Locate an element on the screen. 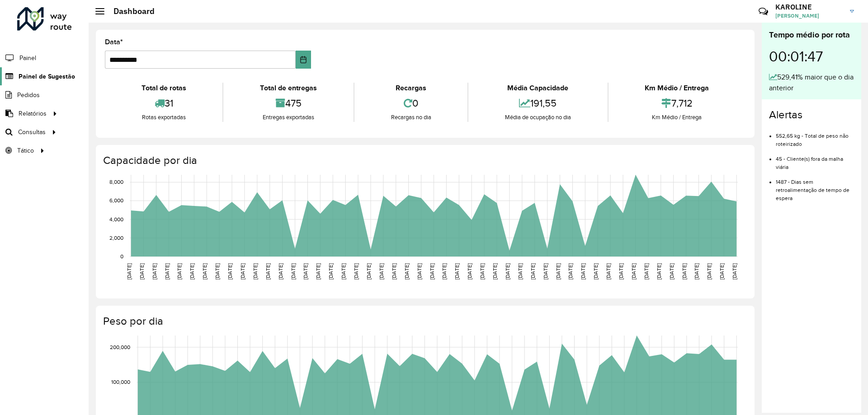  span: Tático is located at coordinates (26, 150).